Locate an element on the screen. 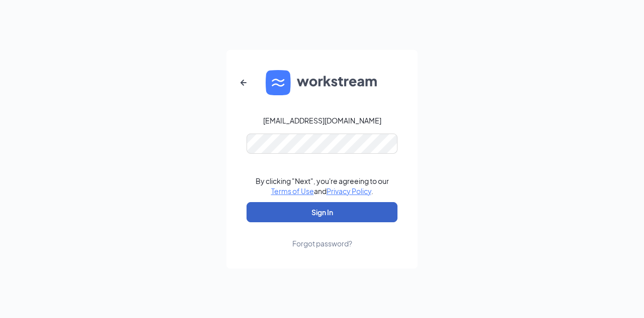 The image size is (644, 318). svg: ArrowLeftNew is located at coordinates (244, 83).